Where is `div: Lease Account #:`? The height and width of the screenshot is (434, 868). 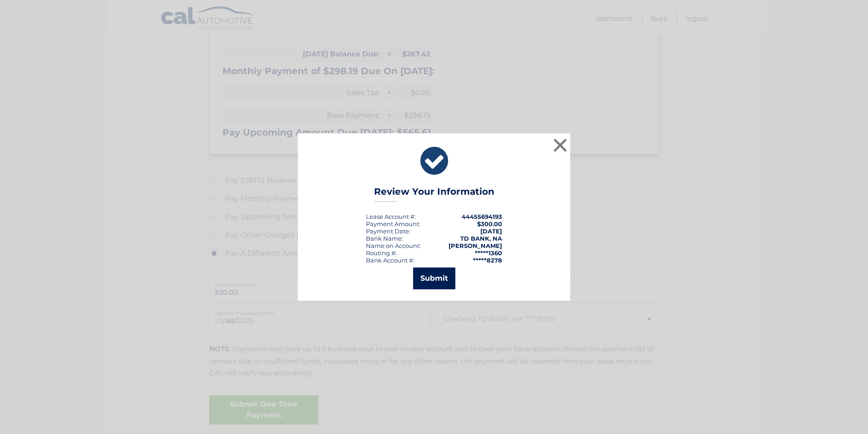 div: Lease Account #: is located at coordinates (391, 216).